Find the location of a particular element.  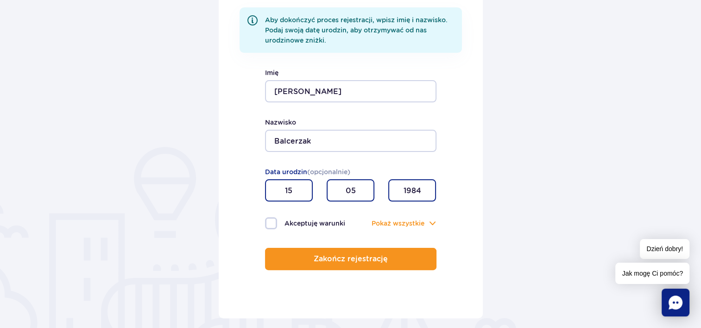

input: Wpisz swoje imię is located at coordinates (351, 91).